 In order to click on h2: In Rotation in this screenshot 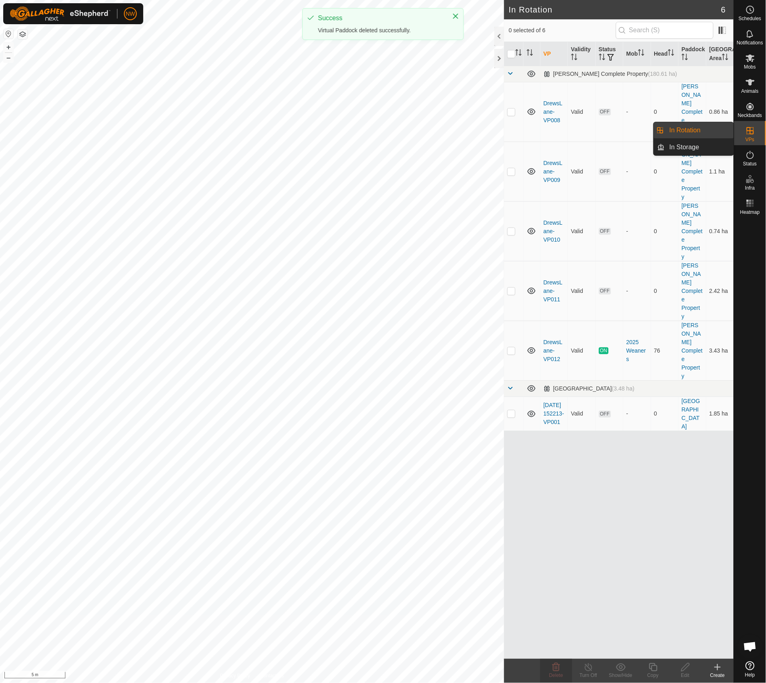, I will do `click(615, 10)`.